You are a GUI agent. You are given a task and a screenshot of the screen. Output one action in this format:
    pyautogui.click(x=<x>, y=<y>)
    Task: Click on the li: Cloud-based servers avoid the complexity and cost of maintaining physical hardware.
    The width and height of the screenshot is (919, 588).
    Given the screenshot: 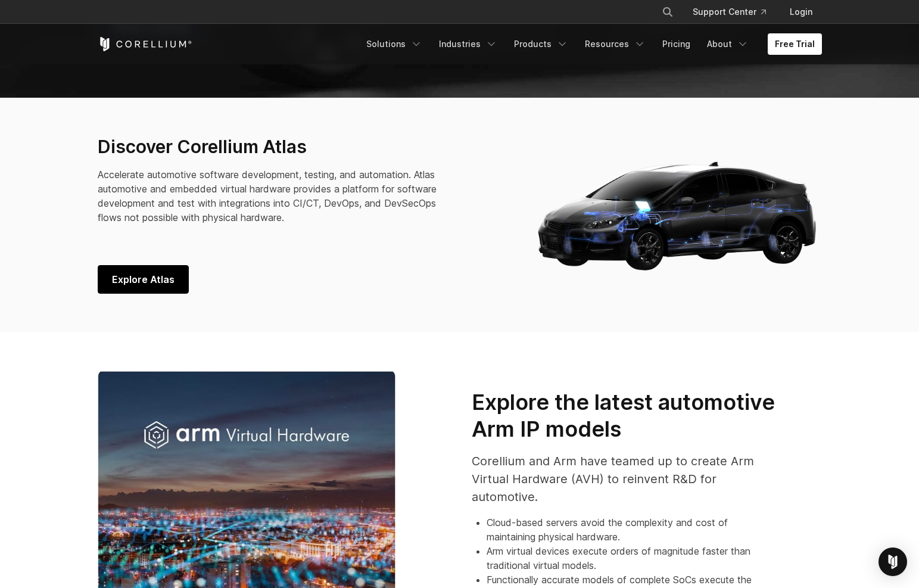 What is the action you would take?
    pyautogui.click(x=631, y=529)
    